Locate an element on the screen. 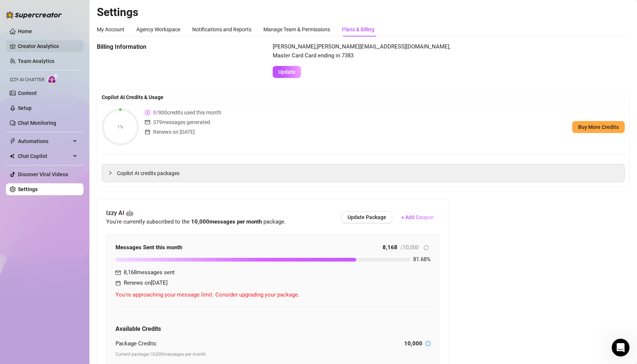  span: info-circle is located at coordinates (428, 343).